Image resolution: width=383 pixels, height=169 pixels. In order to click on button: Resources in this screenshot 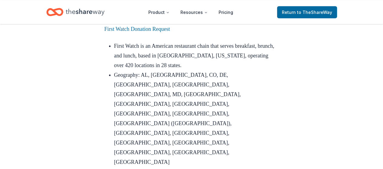, I will do `click(194, 12)`.